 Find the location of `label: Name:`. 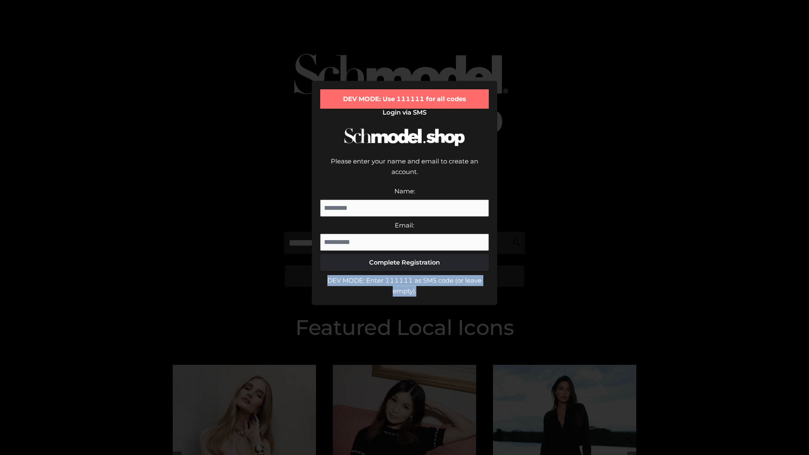

label: Name: is located at coordinates (404, 191).